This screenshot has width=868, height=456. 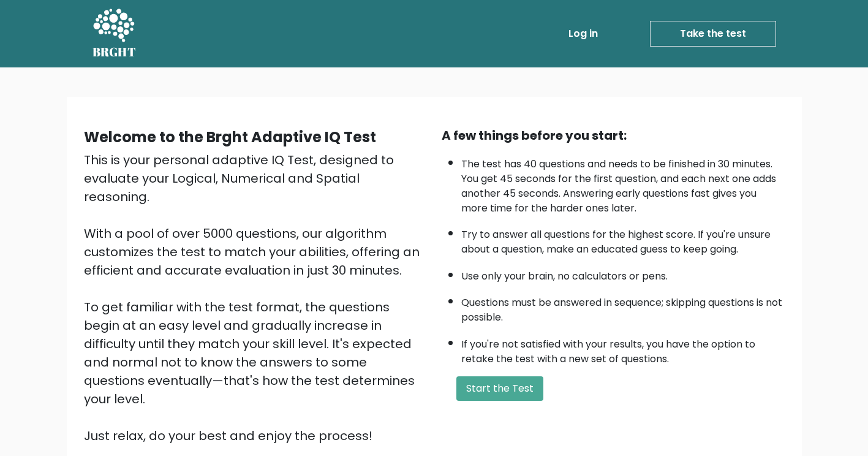 I want to click on li: Use only your brain, no calculators or pens., so click(x=623, y=274).